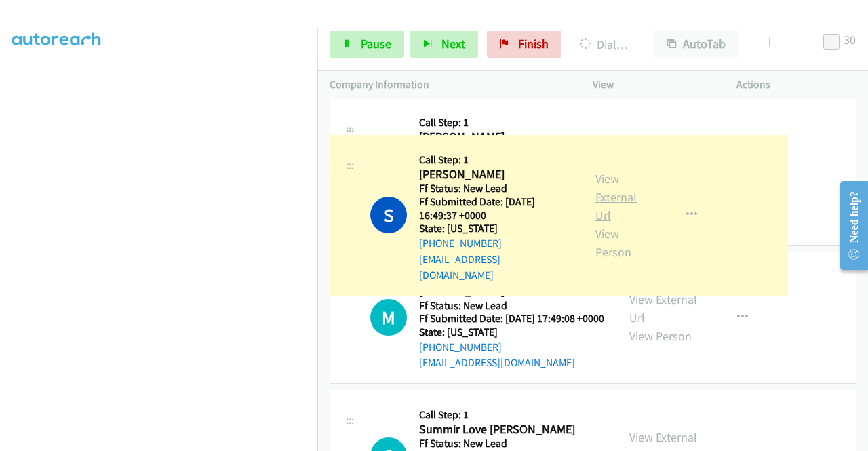 The width and height of the screenshot is (868, 451). I want to click on a: Pause, so click(367, 44).